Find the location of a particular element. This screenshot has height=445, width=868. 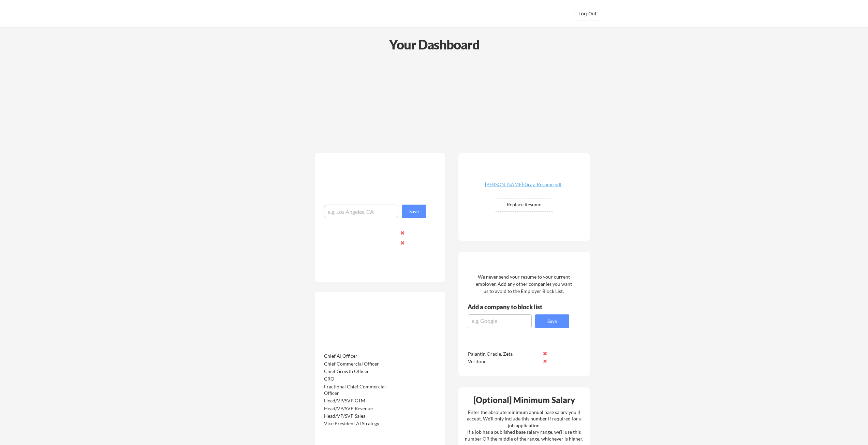

div: Chief AI Officer is located at coordinates (359, 356).